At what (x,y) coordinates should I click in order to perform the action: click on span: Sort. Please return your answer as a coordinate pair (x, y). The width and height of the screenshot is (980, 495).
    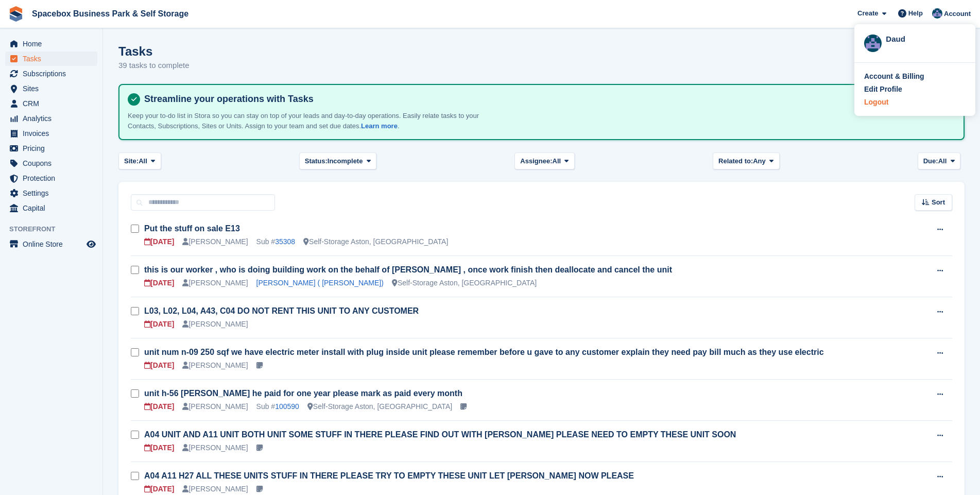
    Looking at the image, I should click on (938, 203).